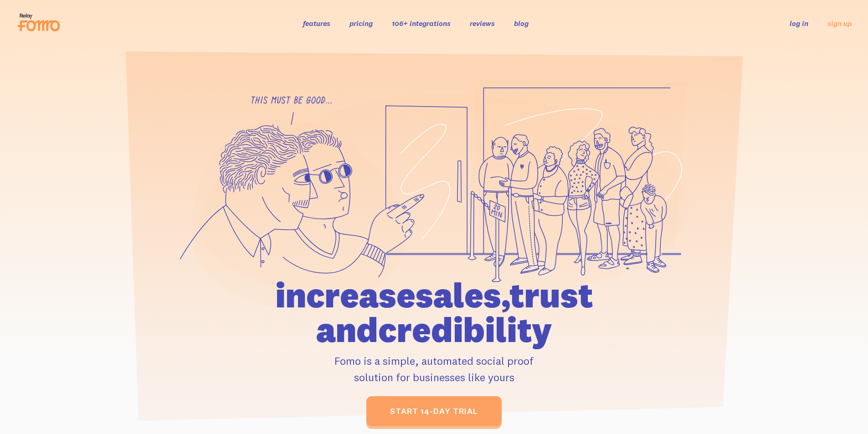  Describe the element at coordinates (434, 411) in the screenshot. I see `a: start 14-day trial` at that location.